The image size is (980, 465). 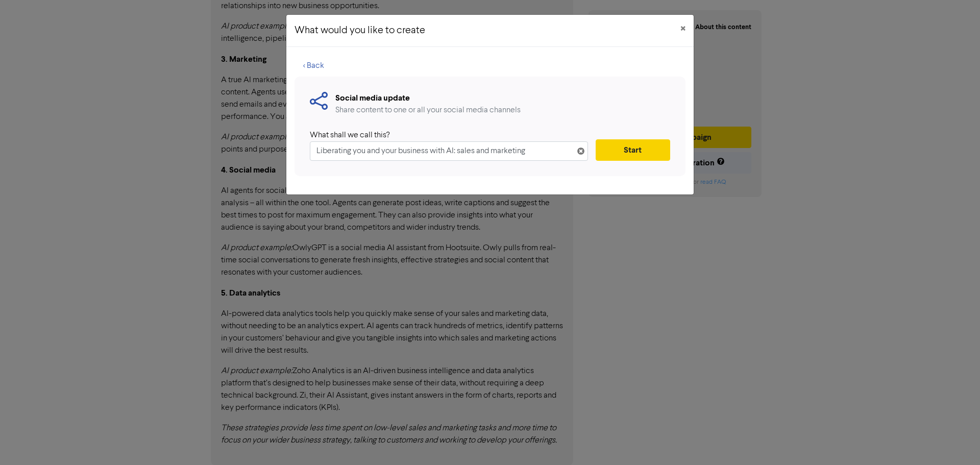 What do you see at coordinates (444, 136) in the screenshot?
I see `div: What shall we call this?` at bounding box center [444, 136].